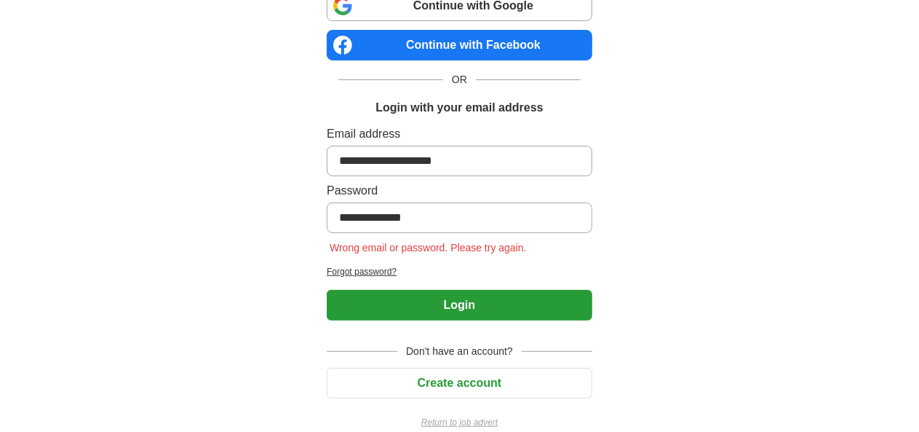 This screenshot has height=432, width=919. What do you see at coordinates (459, 45) in the screenshot?
I see `a: Continue with Facebook` at bounding box center [459, 45].